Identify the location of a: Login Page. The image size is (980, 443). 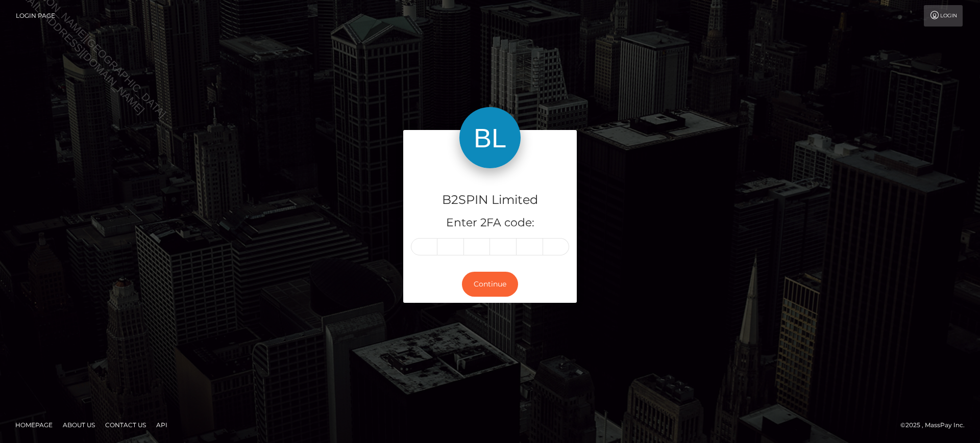
(36, 16).